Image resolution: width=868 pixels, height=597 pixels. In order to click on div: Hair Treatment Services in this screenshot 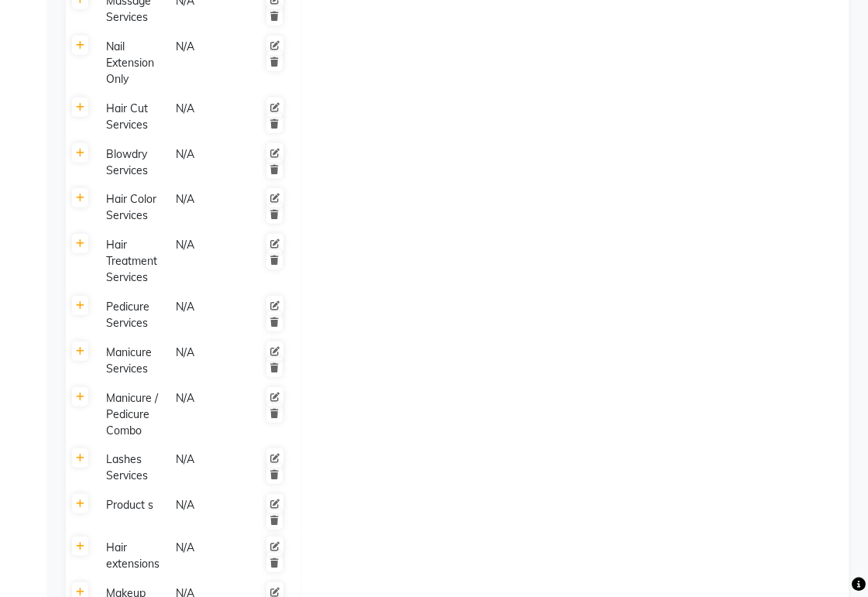, I will do `click(134, 261)`.